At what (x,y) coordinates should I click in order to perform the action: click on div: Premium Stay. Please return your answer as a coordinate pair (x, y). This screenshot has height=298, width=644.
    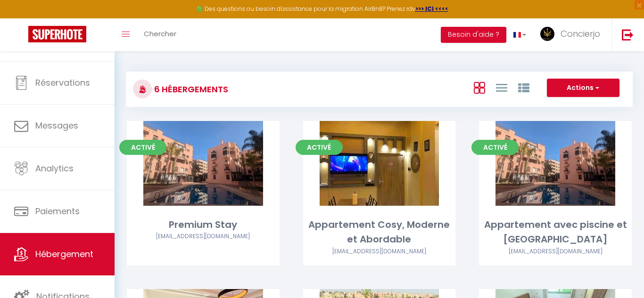
    Looking at the image, I should click on (203, 225).